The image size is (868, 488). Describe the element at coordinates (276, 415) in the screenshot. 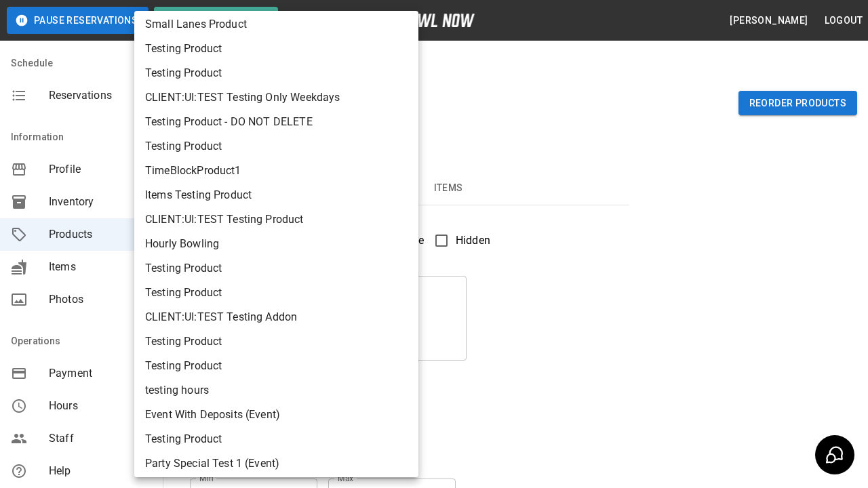

I see `li: Event With Deposits (Event)` at that location.